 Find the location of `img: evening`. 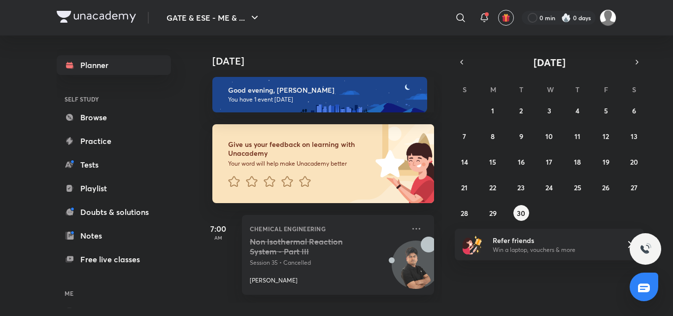

img: evening is located at coordinates (320, 95).